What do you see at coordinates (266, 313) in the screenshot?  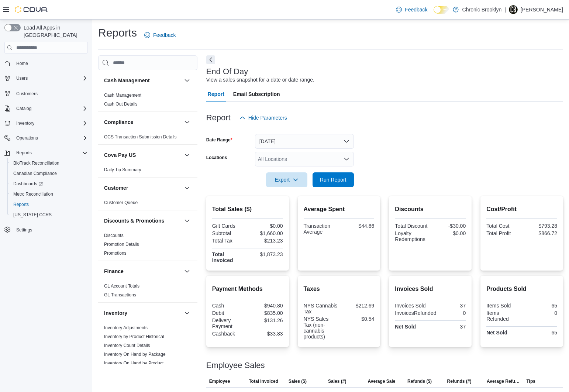 I see `div: $835.00` at bounding box center [266, 313].